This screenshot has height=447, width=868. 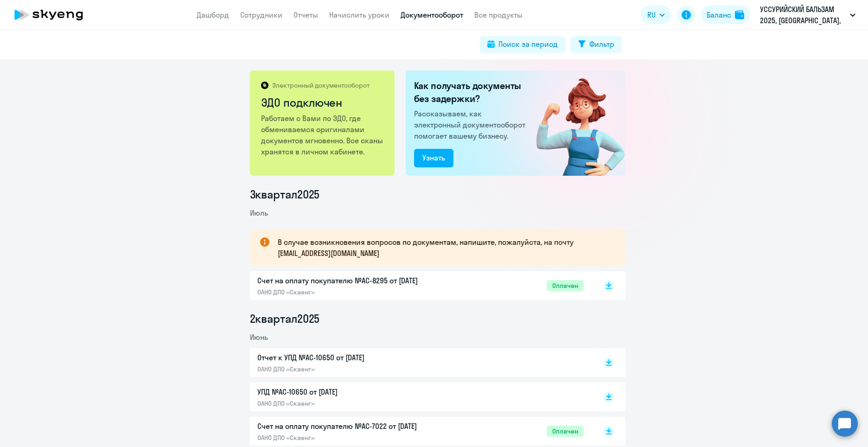 I want to click on span: Июль, so click(x=258, y=213).